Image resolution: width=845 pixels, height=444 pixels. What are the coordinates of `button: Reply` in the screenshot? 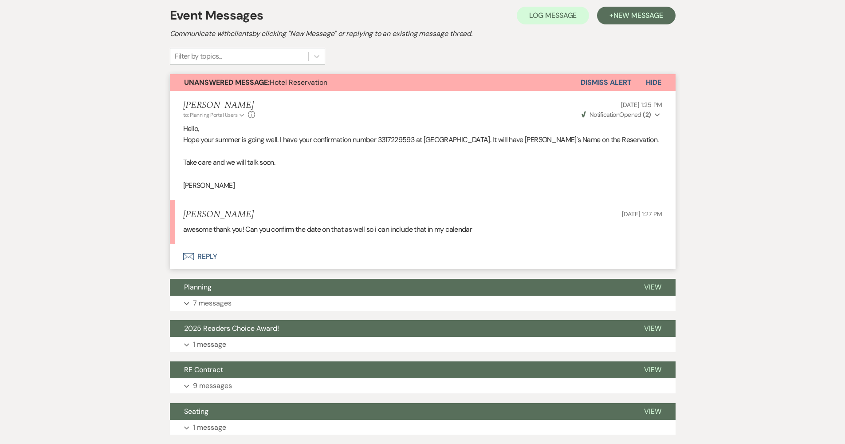 It's located at (423, 256).